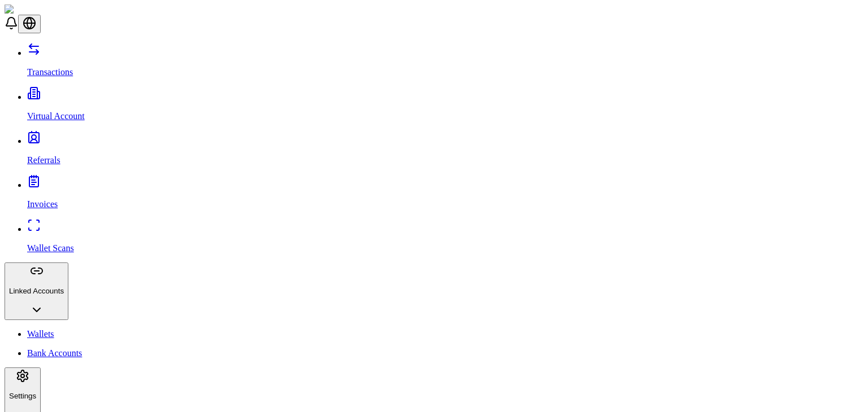  Describe the element at coordinates (36, 291) in the screenshot. I see `button: Linked Accounts` at that location.